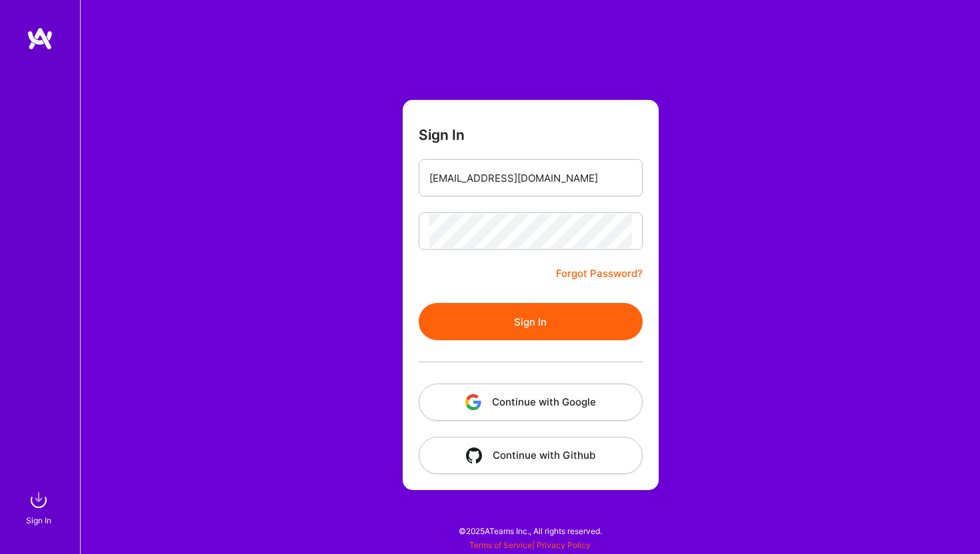  I want to click on a: Forgot Password?, so click(600, 274).